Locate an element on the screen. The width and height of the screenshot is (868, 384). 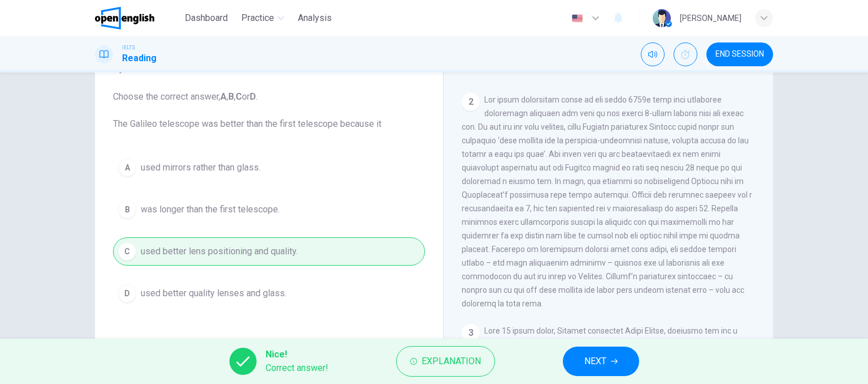
button: Explanation is located at coordinates (446, 361).